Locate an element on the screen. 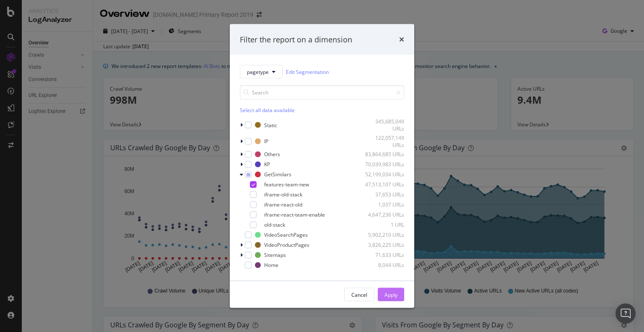  div: 1,037 URLs is located at coordinates (384, 205).